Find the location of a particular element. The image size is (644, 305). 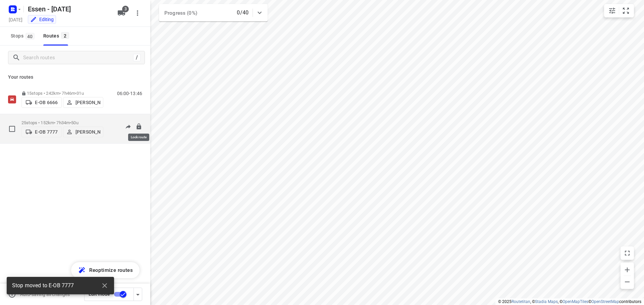

p: 15 stops • 242km • 7h46m is located at coordinates (62, 93).